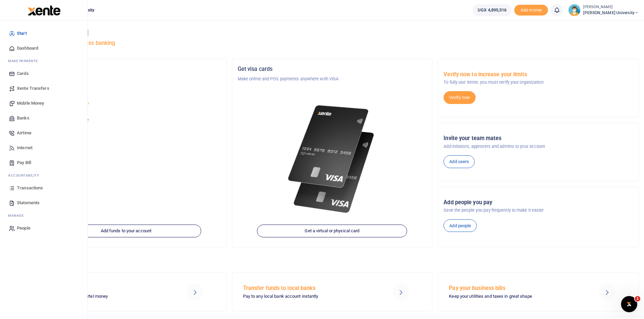  I want to click on img: logo-large, so click(44, 10).